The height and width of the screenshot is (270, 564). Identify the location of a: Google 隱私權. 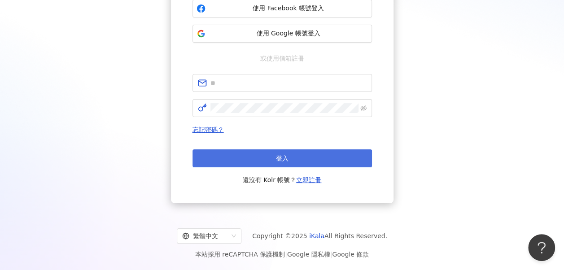
(309, 254).